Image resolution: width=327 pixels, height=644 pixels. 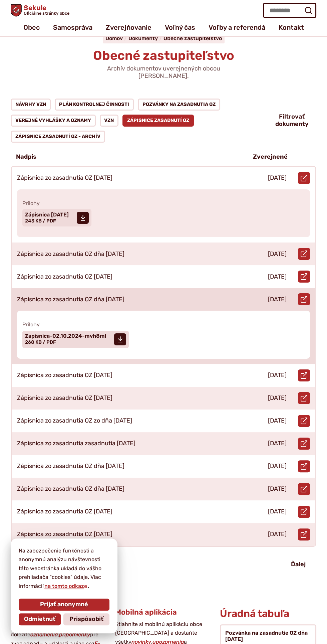 What do you see at coordinates (75, 635) in the screenshot?
I see `strong: pripomienky` at bounding box center [75, 635].